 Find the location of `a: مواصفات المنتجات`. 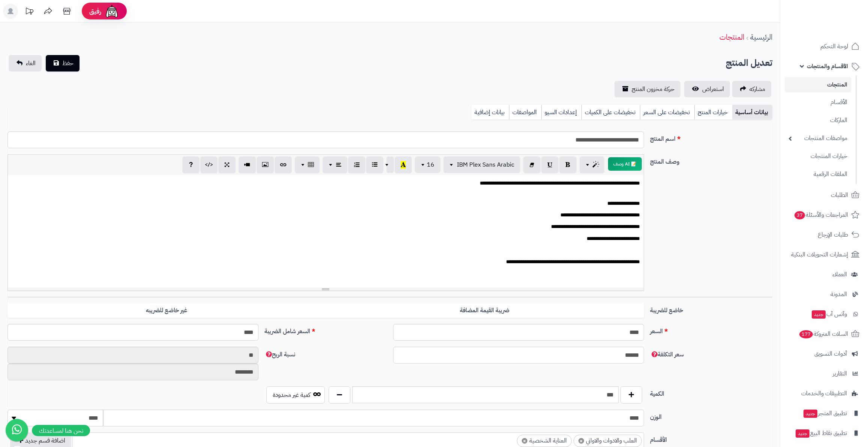

a: مواصفات المنتجات is located at coordinates (817, 139).